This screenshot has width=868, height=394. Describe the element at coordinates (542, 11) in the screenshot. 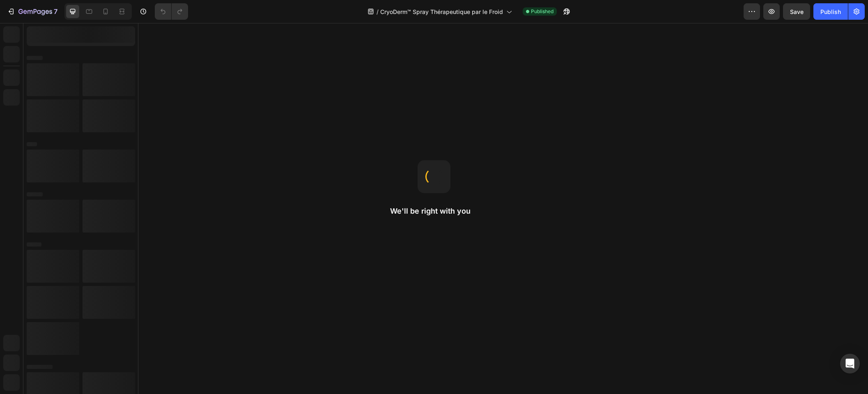

I see `span: Published` at that location.